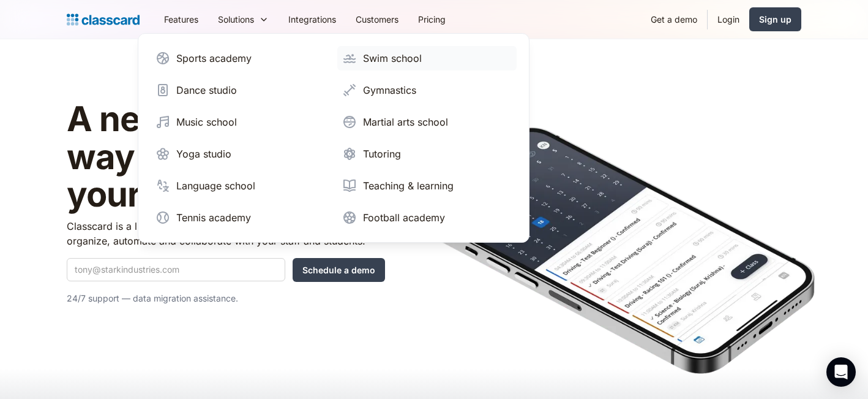 This screenshot has width=868, height=399. What do you see at coordinates (226, 269) in the screenshot?
I see `form: Quick Demo Form` at bounding box center [226, 269].